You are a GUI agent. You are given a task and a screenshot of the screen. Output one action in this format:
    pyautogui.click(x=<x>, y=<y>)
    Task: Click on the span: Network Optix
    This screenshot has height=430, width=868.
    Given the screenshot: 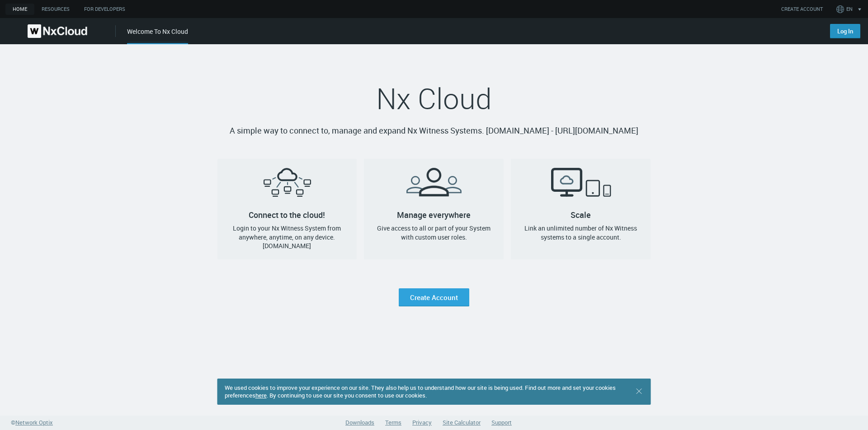 What is the action you would take?
    pyautogui.click(x=34, y=423)
    